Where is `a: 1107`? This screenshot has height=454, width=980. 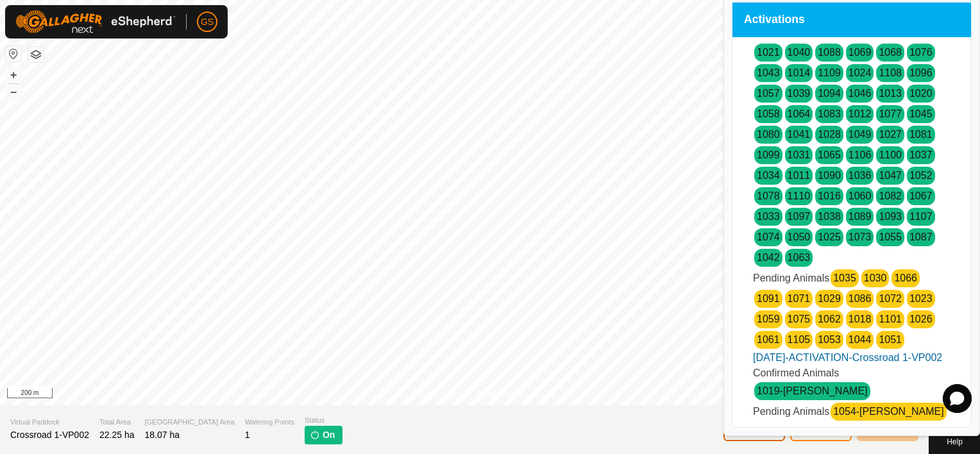 a: 1107 is located at coordinates (921, 216).